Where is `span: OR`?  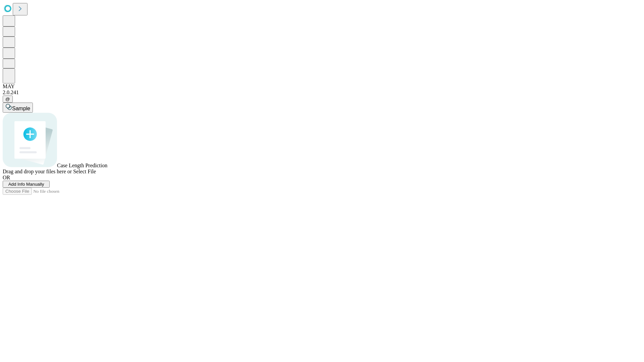 span: OR is located at coordinates (6, 177).